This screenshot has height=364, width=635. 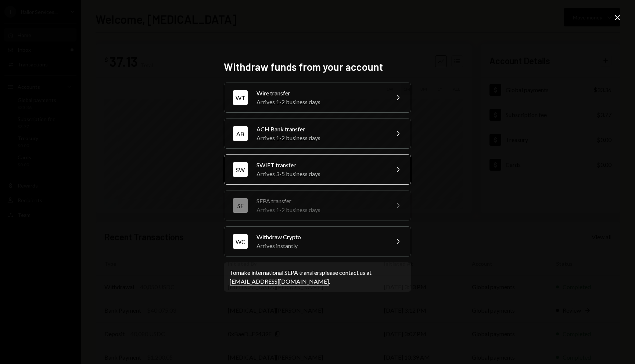 What do you see at coordinates (241, 242) in the screenshot?
I see `div: WC` at bounding box center [241, 242].